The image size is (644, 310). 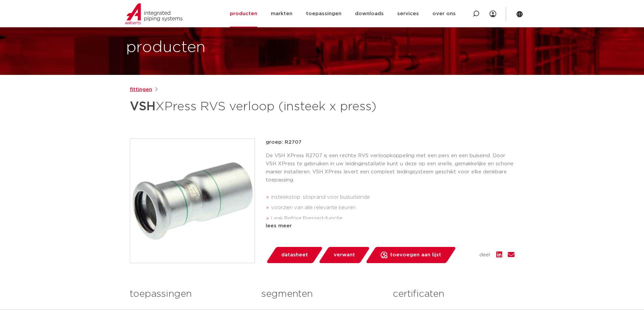 I want to click on li: insteekstop: stoprand voor buisuiteinde, so click(x=393, y=198).